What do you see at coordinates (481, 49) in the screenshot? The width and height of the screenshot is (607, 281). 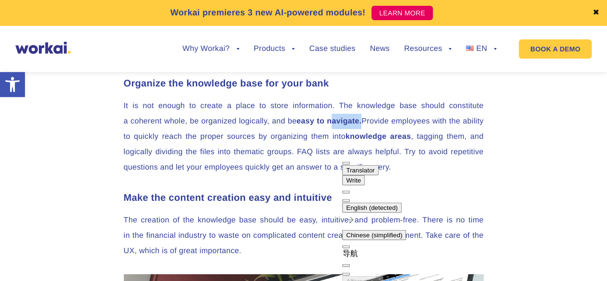 I see `a: EN` at bounding box center [481, 49].